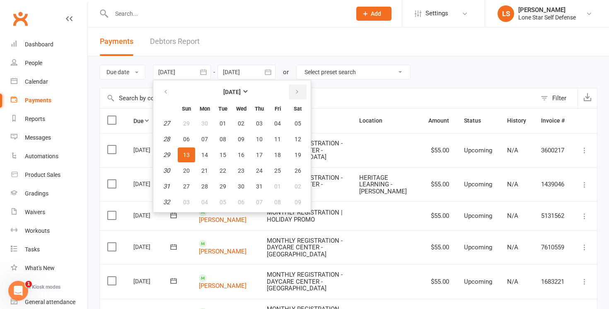 The image size is (609, 309). What do you see at coordinates (205, 186) in the screenshot?
I see `span: 28` at bounding box center [205, 186].